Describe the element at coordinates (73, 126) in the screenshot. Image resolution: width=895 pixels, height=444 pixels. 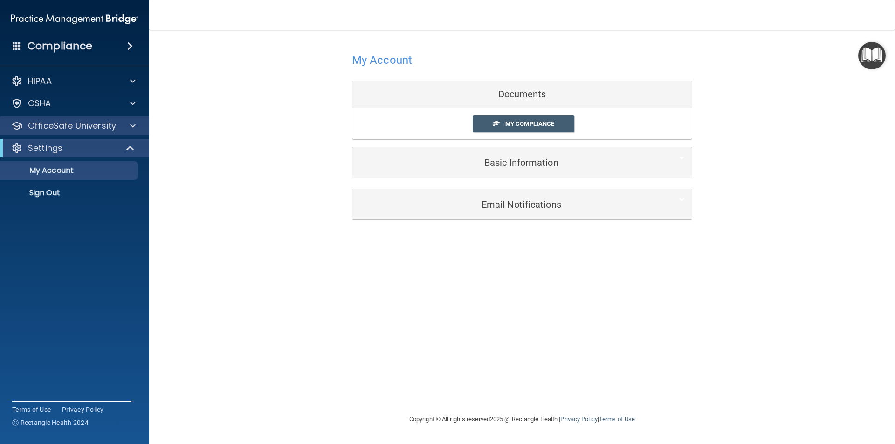
I see `a: OfficeSafe University` at that location.